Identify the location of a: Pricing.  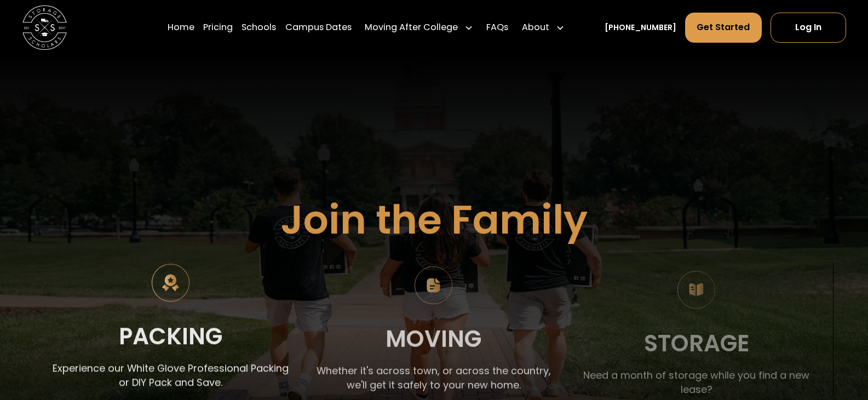
(218, 27).